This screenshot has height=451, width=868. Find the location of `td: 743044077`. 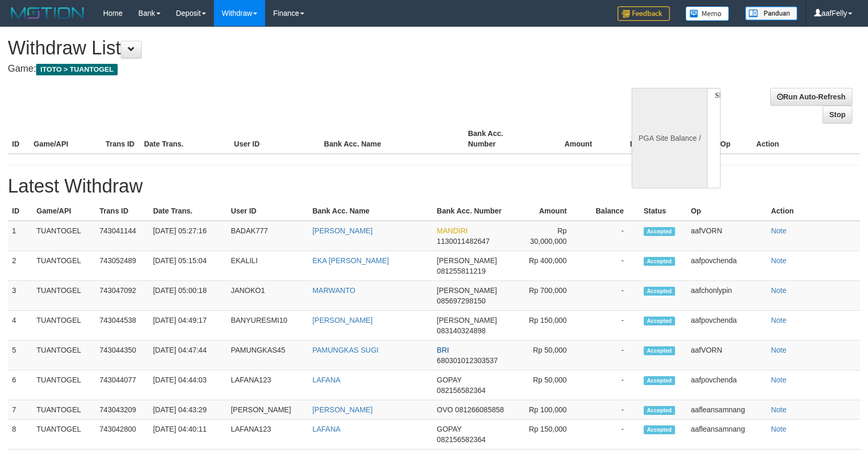

td: 743044077 is located at coordinates (122, 385).